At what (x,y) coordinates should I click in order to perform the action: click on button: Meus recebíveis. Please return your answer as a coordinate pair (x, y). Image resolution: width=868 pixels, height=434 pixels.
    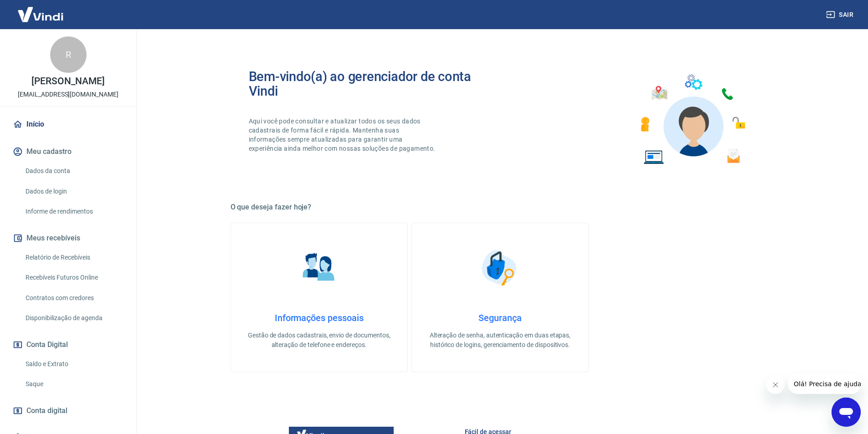
    Looking at the image, I should click on (68, 238).